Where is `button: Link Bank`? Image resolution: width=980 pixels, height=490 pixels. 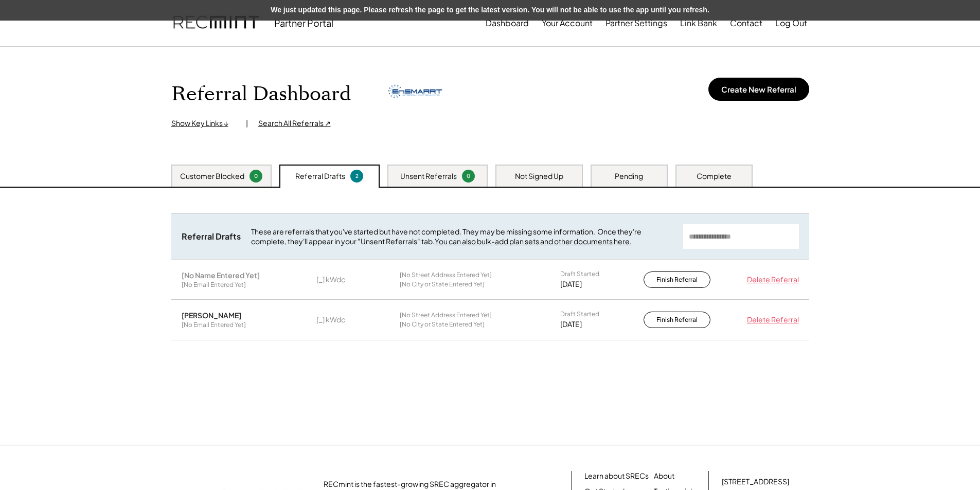
button: Link Bank is located at coordinates (699, 23).